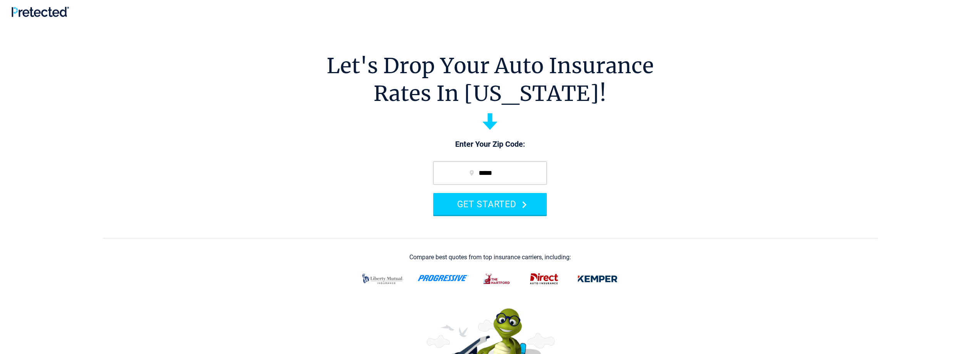 The height and width of the screenshot is (354, 980). Describe the element at coordinates (544, 279) in the screenshot. I see `img: direct` at that location.